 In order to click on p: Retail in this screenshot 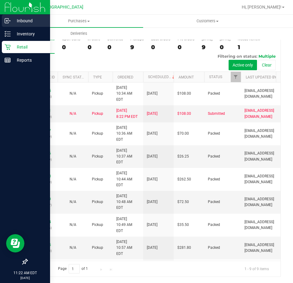, I will do `click(29, 47)`.